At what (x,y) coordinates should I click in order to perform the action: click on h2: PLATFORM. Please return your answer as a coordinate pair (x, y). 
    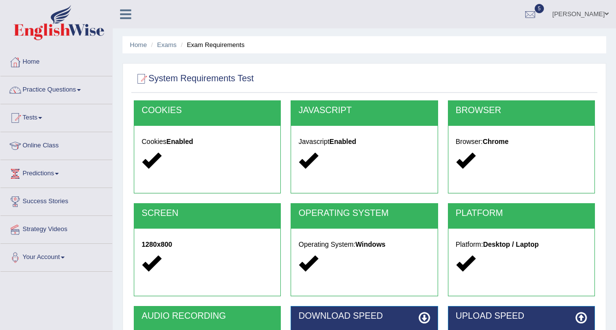
    Looking at the image, I should click on (521, 214).